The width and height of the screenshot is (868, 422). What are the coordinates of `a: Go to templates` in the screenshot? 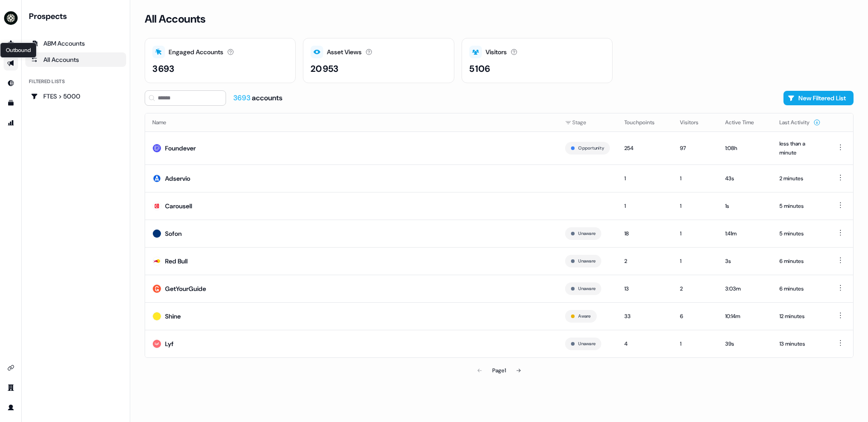 It's located at (11, 103).